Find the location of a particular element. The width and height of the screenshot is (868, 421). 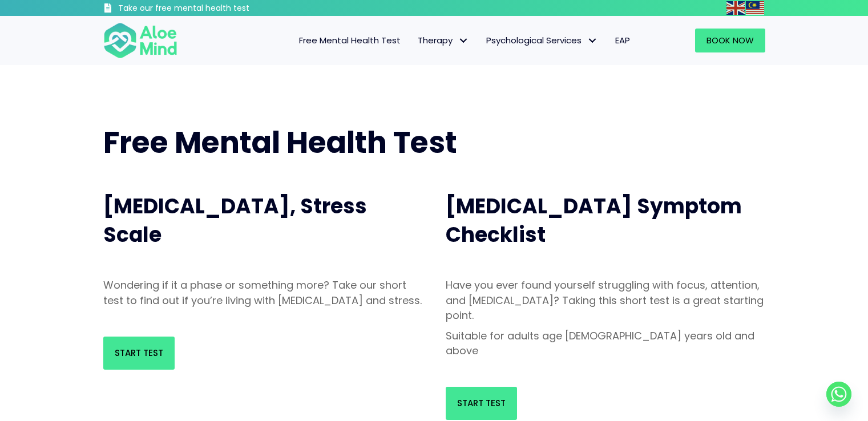

a: TherapyTherapy: submenu is located at coordinates (443, 40).